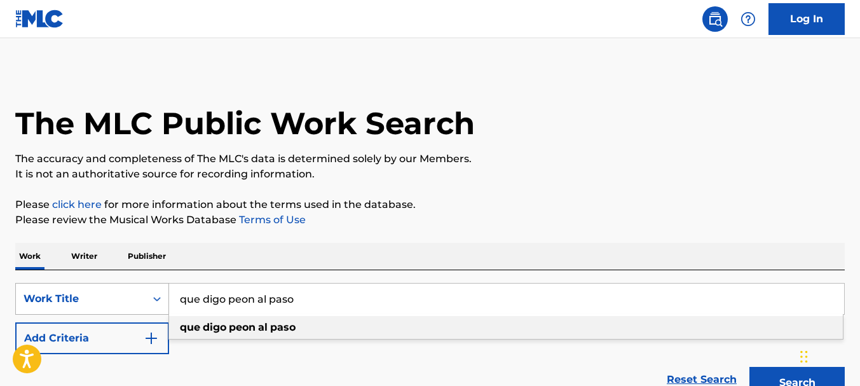 The height and width of the screenshot is (386, 860). I want to click on p: It is not an authoritative source for recording information., so click(430, 174).